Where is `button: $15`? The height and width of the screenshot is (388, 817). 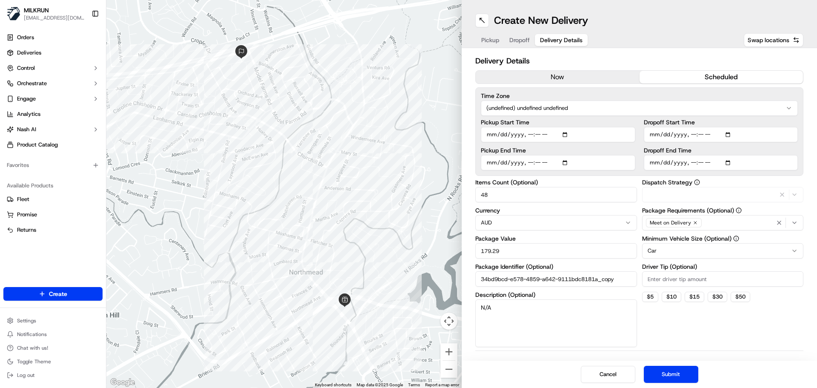
button: $15 is located at coordinates (694, 296).